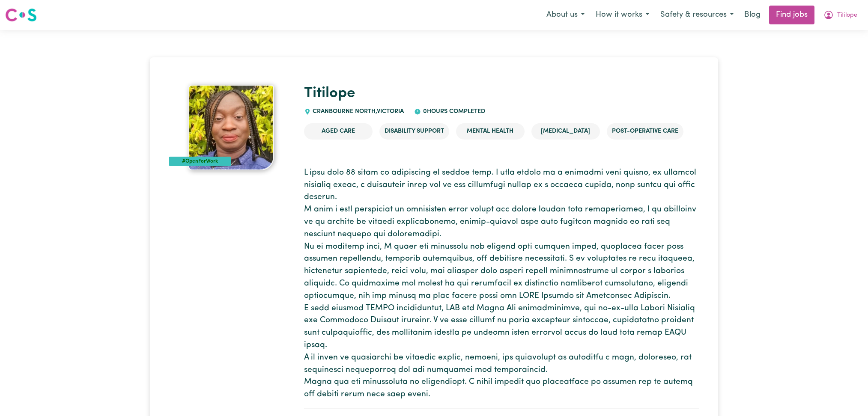  Describe the element at coordinates (847, 15) in the screenshot. I see `span: Titilope` at that location.